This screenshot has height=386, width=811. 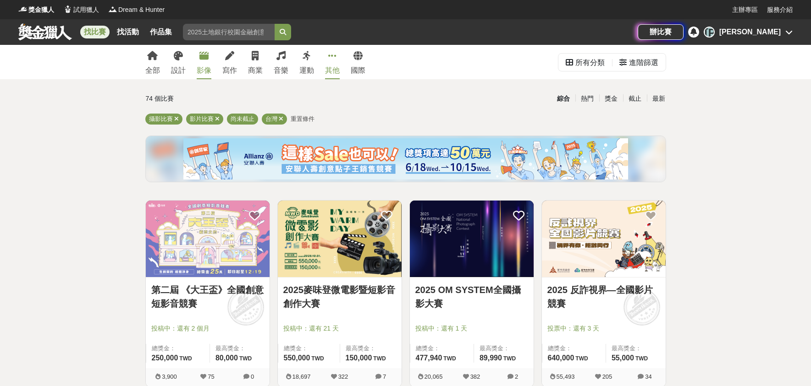 I want to click on span: 投稿中：還有 2 個月, so click(x=208, y=329).